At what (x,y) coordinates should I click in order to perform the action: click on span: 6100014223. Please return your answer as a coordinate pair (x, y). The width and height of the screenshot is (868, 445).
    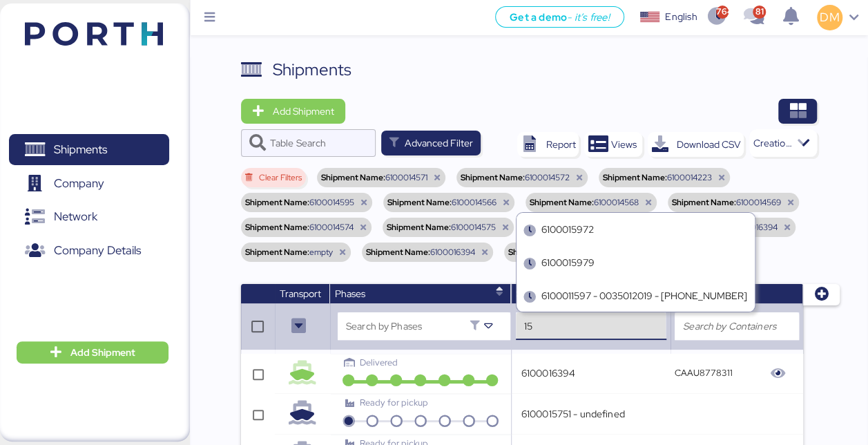
    Looking at the image, I should click on (689, 178).